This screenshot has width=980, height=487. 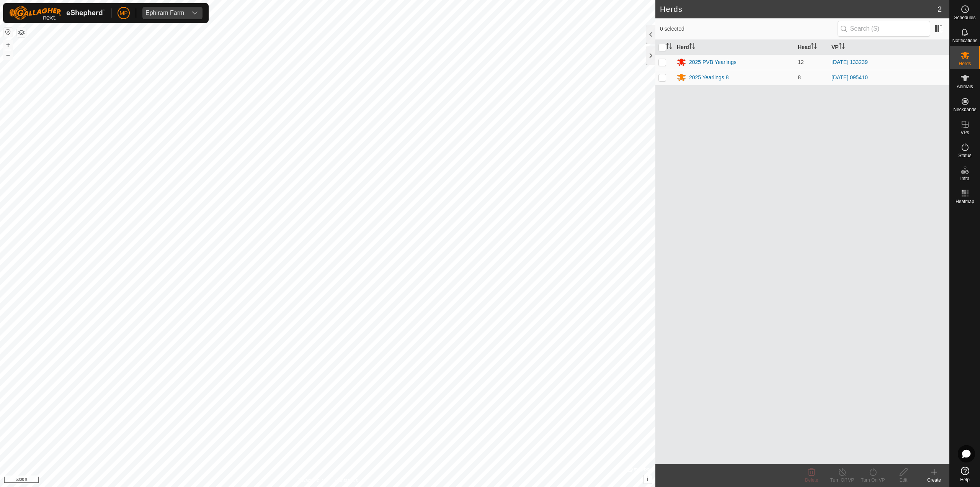 I want to click on span: Heatmap, so click(x=965, y=202).